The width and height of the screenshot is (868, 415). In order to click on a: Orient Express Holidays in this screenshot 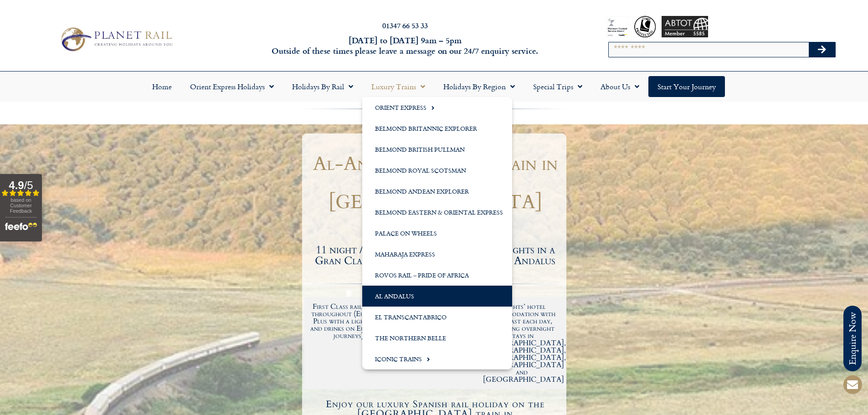, I will do `click(232, 86)`.